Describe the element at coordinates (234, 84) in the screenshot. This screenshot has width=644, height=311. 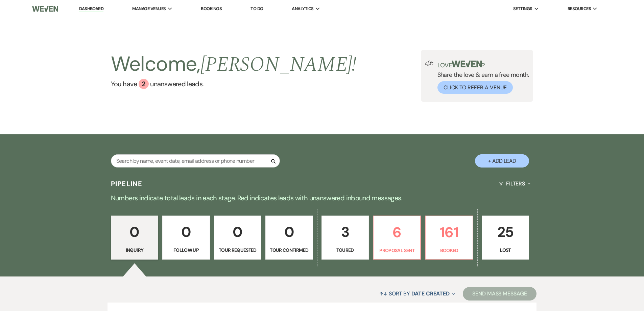
I see `a: You have 2 unanswered leads.` at that location.